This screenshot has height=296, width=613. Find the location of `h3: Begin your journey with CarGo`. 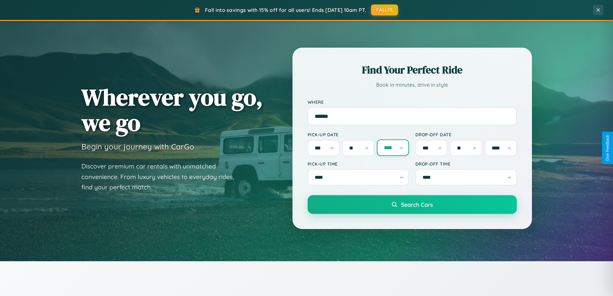

h3: Begin your journey with CarGo is located at coordinates (138, 146).